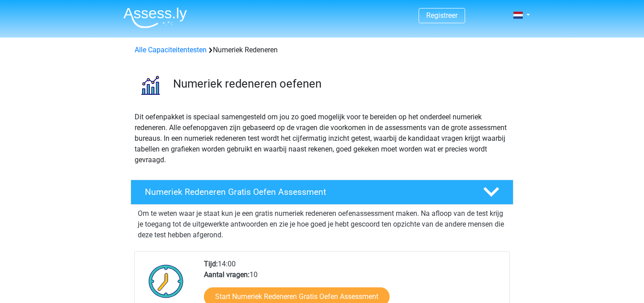 This screenshot has height=303, width=644. Describe the element at coordinates (322, 192) in the screenshot. I see `a: Numeriek Redeneren Gratis Oefen Assessment` at that location.